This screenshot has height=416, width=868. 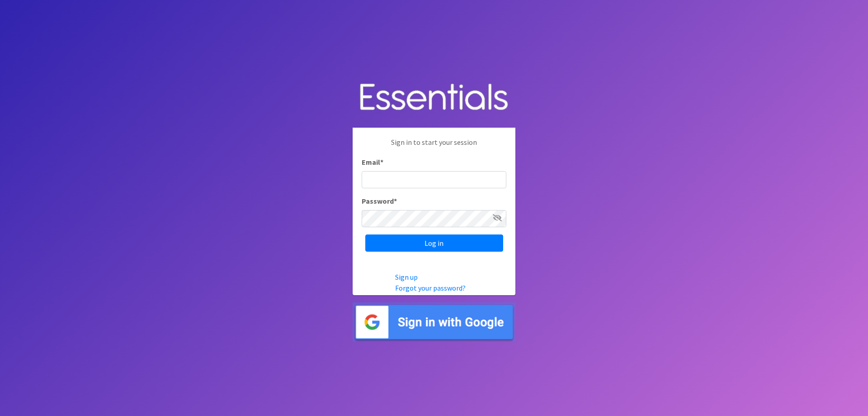 What do you see at coordinates (434, 243) in the screenshot?
I see `input: Log in` at bounding box center [434, 243].